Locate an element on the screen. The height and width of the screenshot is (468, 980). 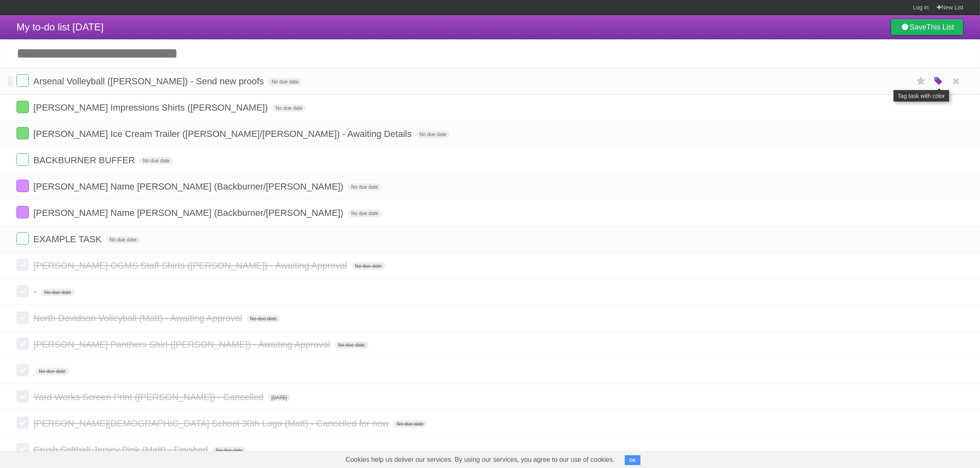
span: Cookies help us deliver our services. By using our services, you agree to our use of cookies. is located at coordinates (480, 460).